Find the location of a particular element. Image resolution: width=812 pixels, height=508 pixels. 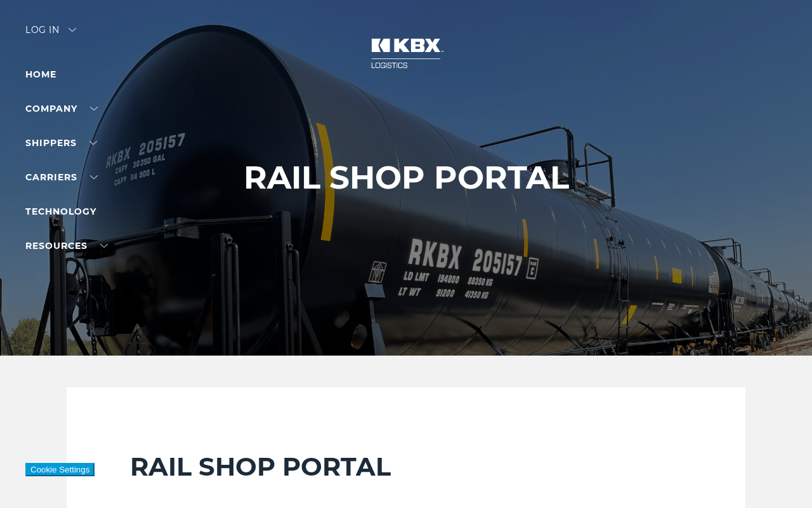

a: RESOURCES is located at coordinates (67, 246).